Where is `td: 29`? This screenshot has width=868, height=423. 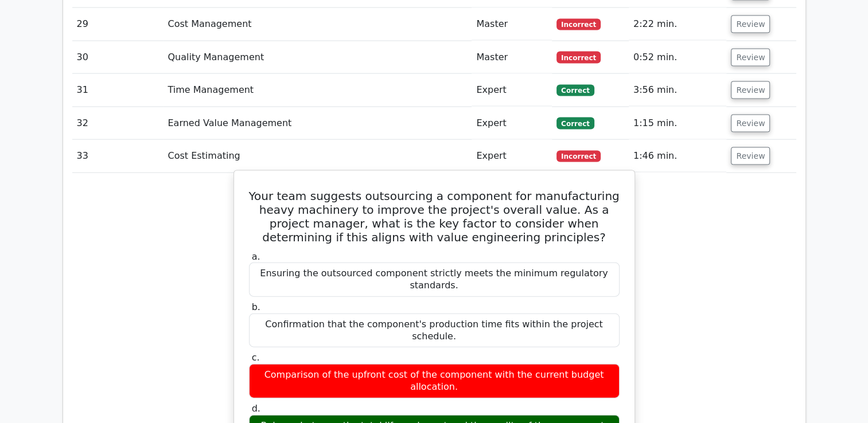
td: 29 is located at coordinates (118, 24).